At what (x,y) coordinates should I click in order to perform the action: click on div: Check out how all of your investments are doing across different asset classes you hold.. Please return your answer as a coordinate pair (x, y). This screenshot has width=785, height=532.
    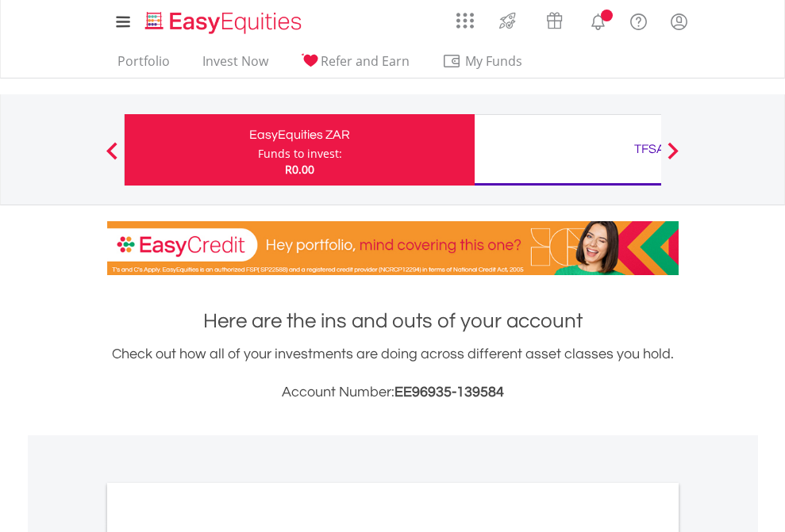
    Looking at the image, I should click on (392, 373).